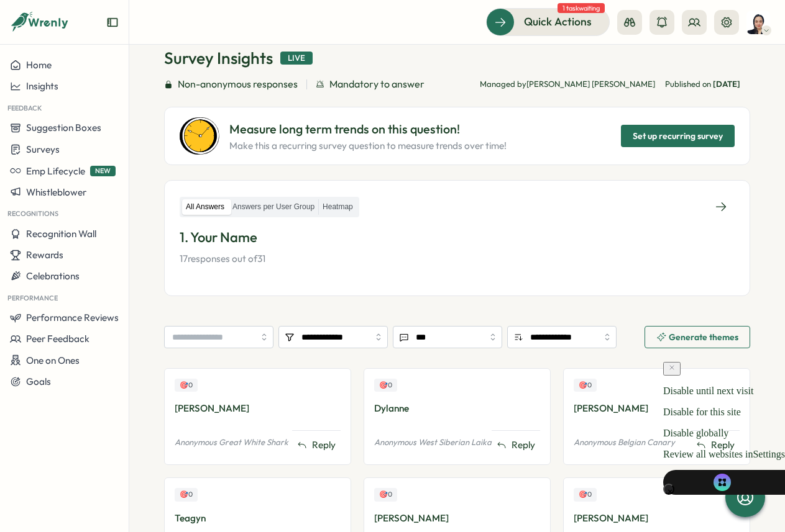 Image resolution: width=785 pixels, height=532 pixels. Describe the element at coordinates (677, 136) in the screenshot. I see `span: Set up recurring survey` at that location.